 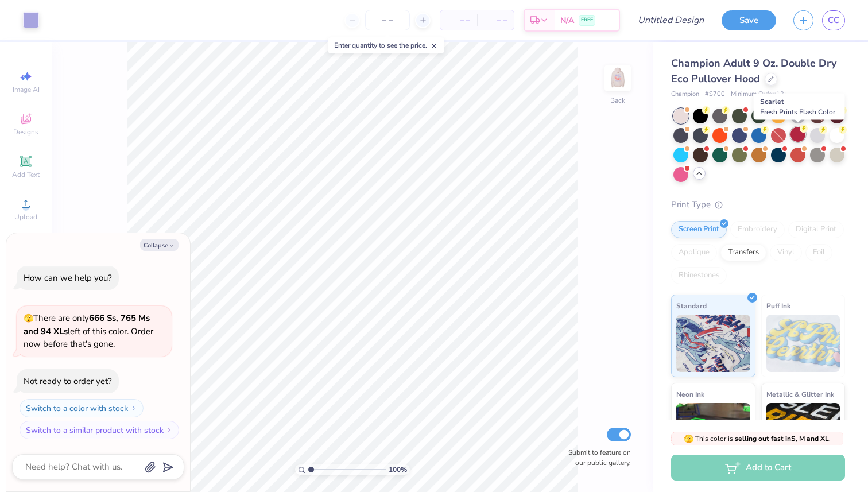 What do you see at coordinates (698, 230) in the screenshot?
I see `div: Screen Print` at bounding box center [698, 230].